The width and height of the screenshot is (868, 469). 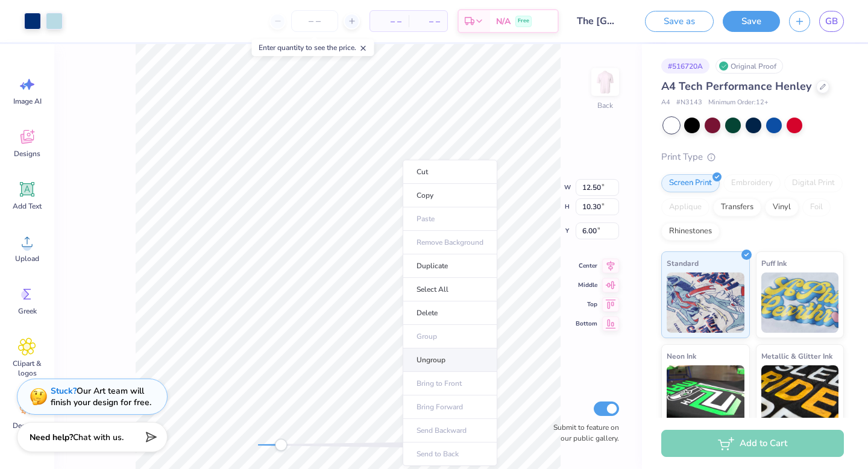 I want to click on span: Bottom, so click(x=586, y=324).